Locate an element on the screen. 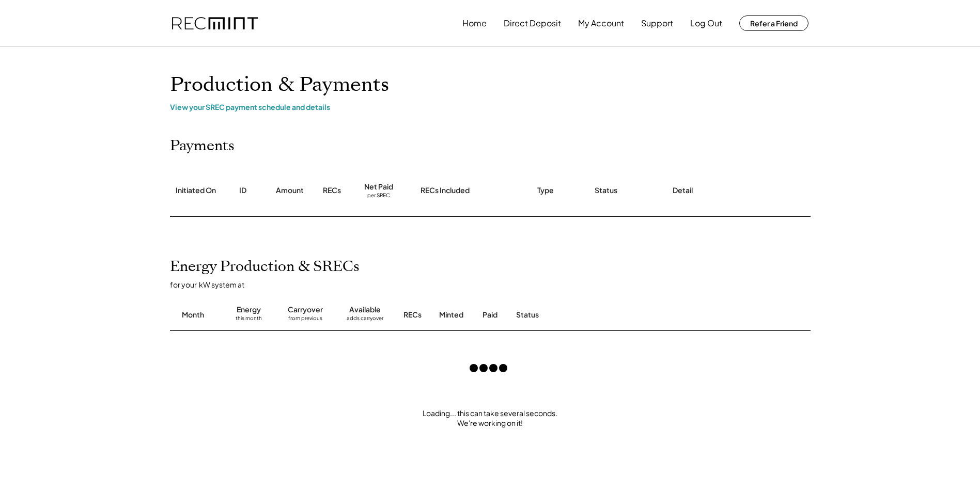 This screenshot has height=477, width=980. div: Detail is located at coordinates (682, 190).